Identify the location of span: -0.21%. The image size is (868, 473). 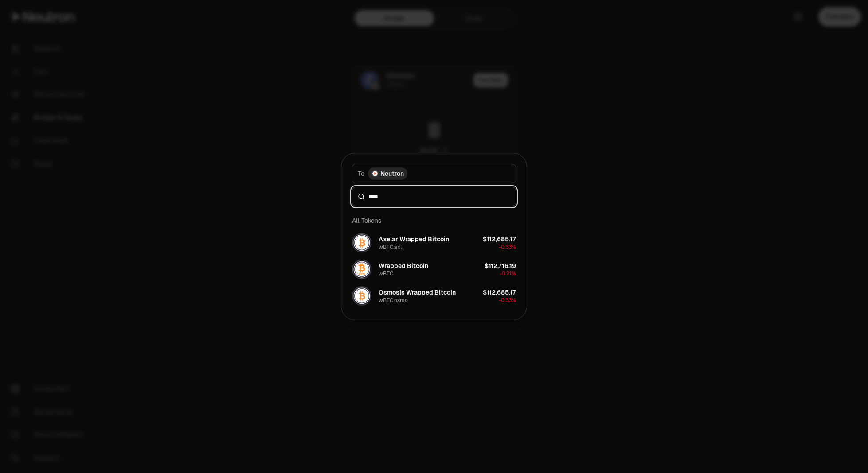
(508, 274).